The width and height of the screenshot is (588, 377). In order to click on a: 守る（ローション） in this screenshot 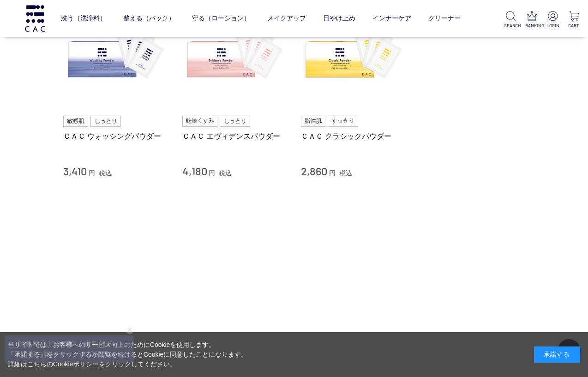, I will do `click(221, 18)`.